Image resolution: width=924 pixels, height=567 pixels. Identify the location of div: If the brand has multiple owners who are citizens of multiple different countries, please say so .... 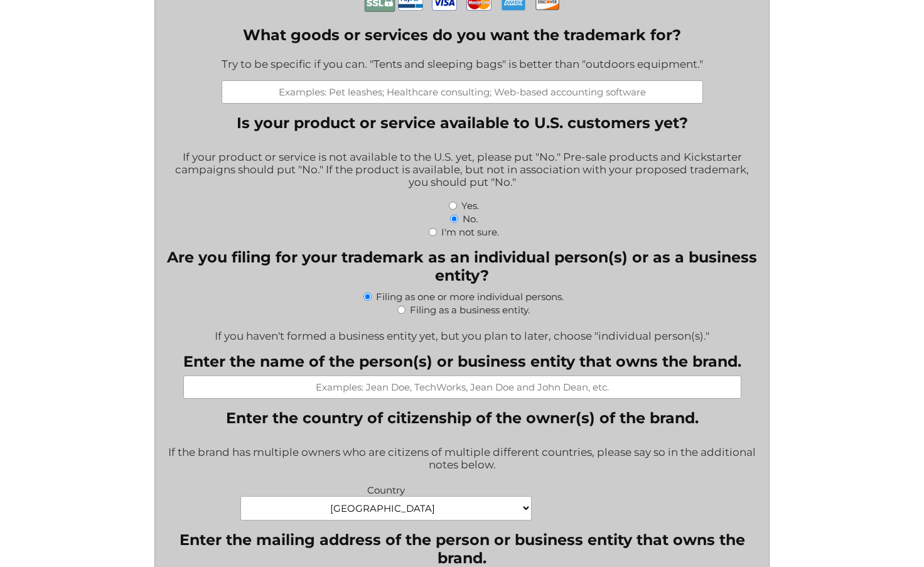
(462, 459).